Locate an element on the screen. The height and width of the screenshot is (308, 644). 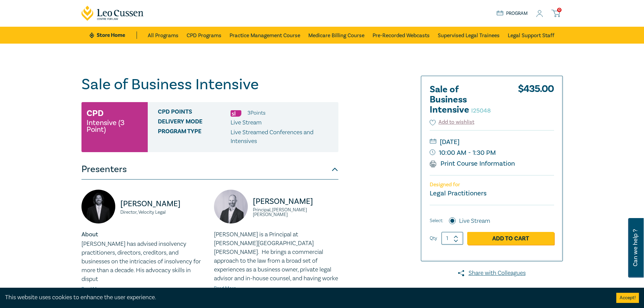
span: Select: is located at coordinates (437, 221).